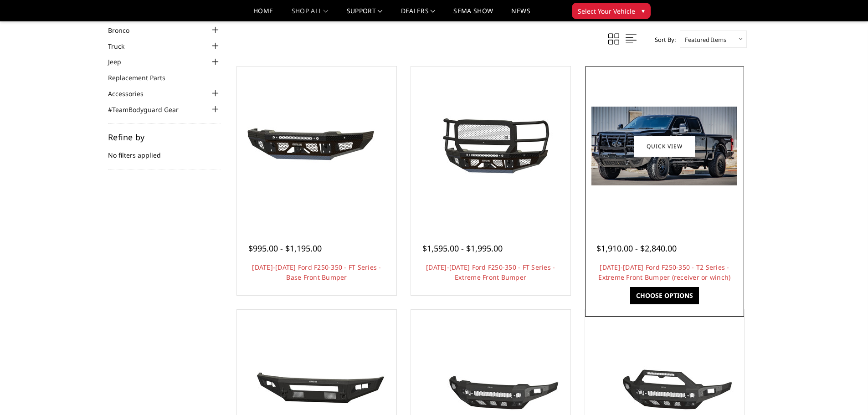 Image resolution: width=868 pixels, height=415 pixels. What do you see at coordinates (463, 248) in the screenshot?
I see `span: $1,595.00 - $1,995.00` at bounding box center [463, 248].